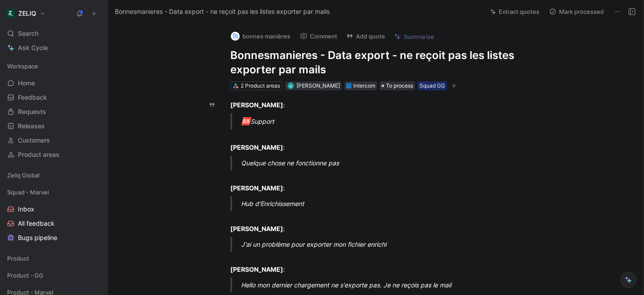 The image size is (644, 295). What do you see at coordinates (235, 36) in the screenshot?
I see `img: logo` at bounding box center [235, 36].